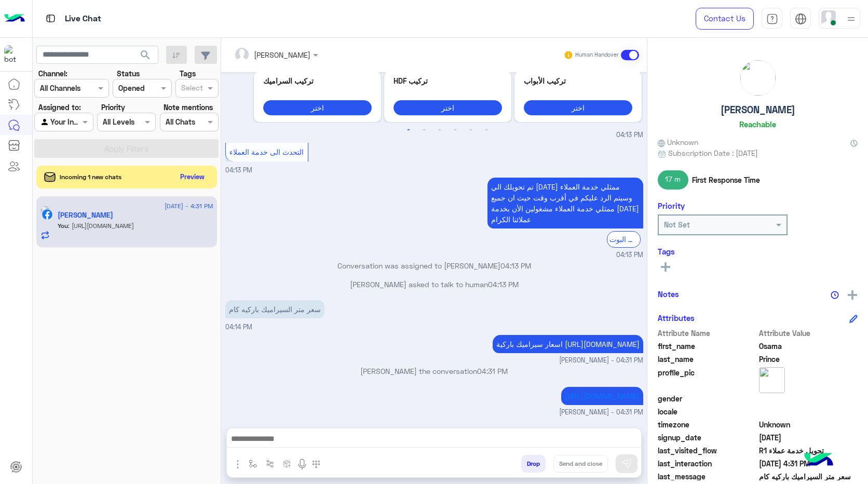 The width and height of the screenshot is (868, 484). Describe the element at coordinates (274, 309) in the screenshot. I see `p: 1/9/2025, 4:14 PM` at that location.